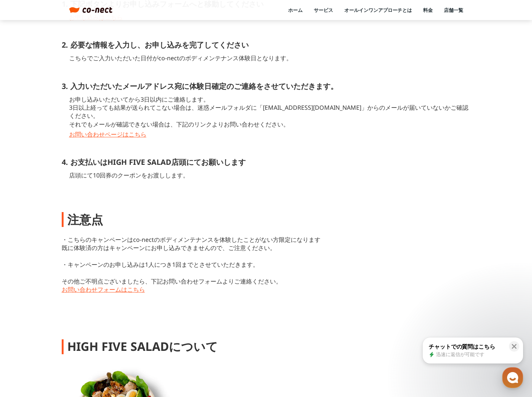 This screenshot has height=397, width=532. What do you see at coordinates (120, 250) in the screenshot?
I see `span: 設定` at bounding box center [120, 250].